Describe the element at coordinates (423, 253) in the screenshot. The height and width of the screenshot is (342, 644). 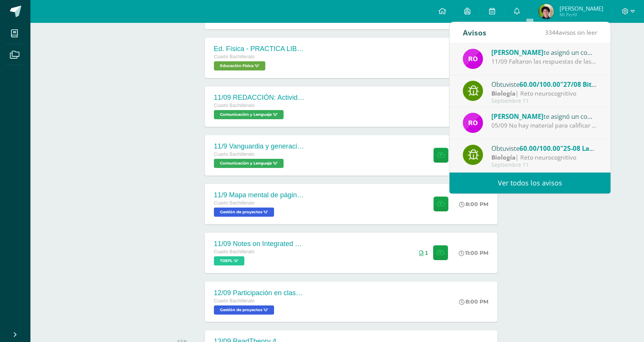
I see `div: Archivos entregados` at that location.